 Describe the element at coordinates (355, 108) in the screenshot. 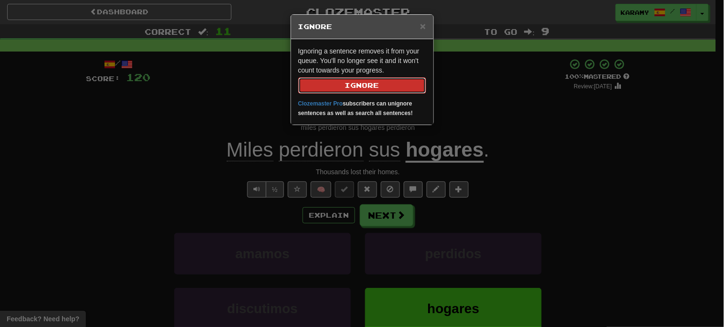

I see `strong: subscribers can unignore sentences as well as search all sentences!` at that location.